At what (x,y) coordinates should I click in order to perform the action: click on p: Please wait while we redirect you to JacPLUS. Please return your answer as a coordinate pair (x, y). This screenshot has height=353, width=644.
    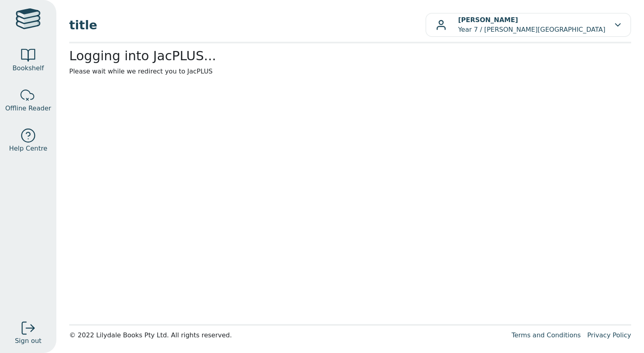
    Looking at the image, I should click on (350, 71).